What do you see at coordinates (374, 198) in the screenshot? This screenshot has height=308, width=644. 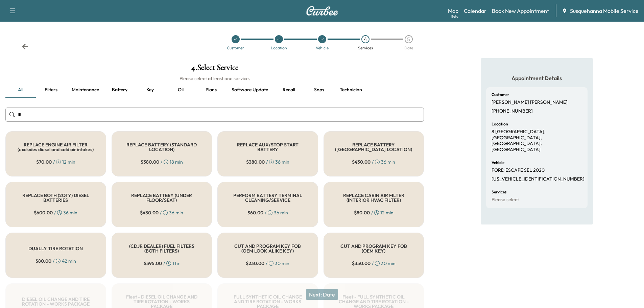 I see `h5: REPLACE CABIN AIR FILTER (INTERIOR HVAC FILTER)` at bounding box center [374, 198].